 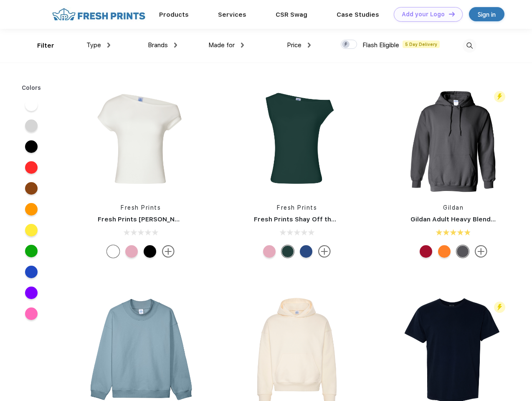 What do you see at coordinates (306, 252) in the screenshot?
I see `div: True Blue` at bounding box center [306, 252].